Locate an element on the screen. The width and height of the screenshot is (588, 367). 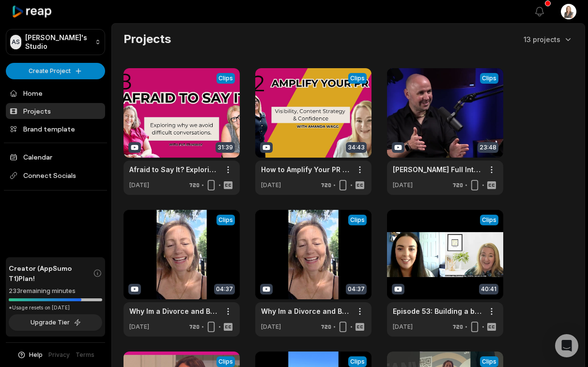
button: 13 projects is located at coordinates (548, 39).